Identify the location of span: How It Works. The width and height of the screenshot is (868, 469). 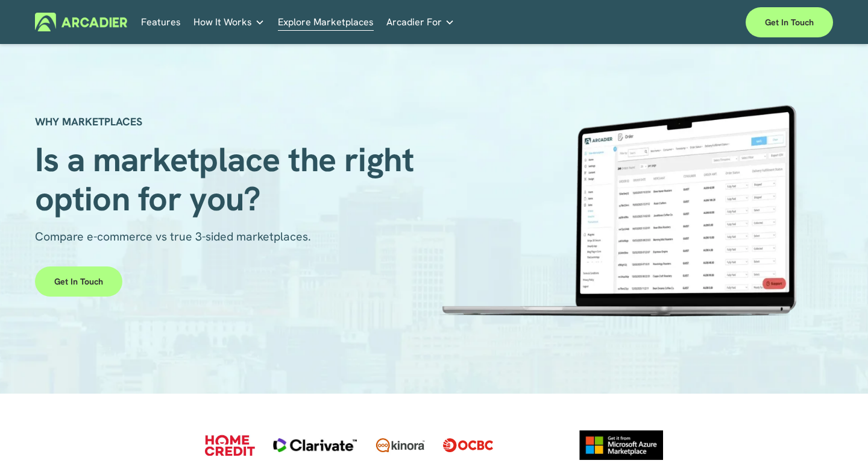
(223, 22).